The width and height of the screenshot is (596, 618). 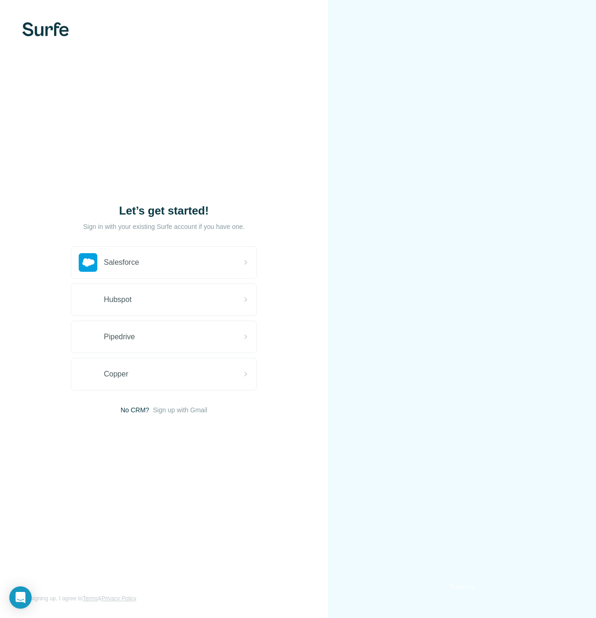 What do you see at coordinates (122, 263) in the screenshot?
I see `span: Salesforce` at bounding box center [122, 263].